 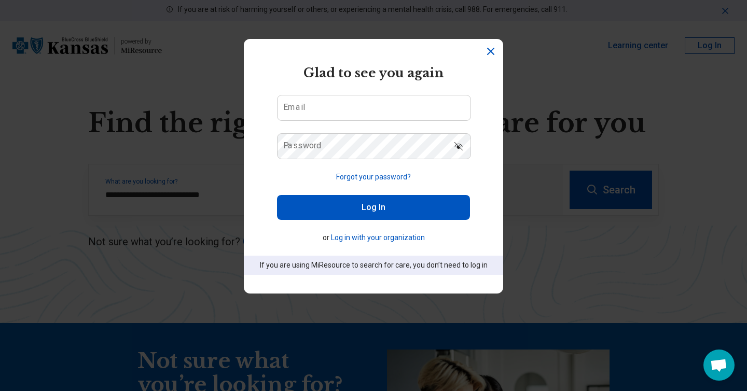 What do you see at coordinates (491, 51) in the screenshot?
I see `button: Dismiss` at bounding box center [491, 51].